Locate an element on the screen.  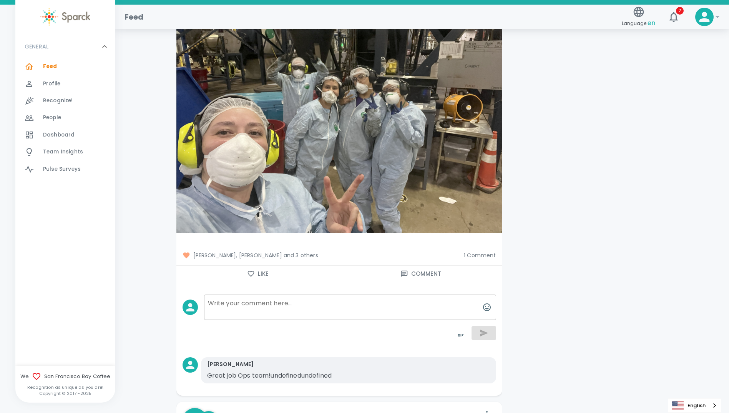
p: Recognition as unique as you are! is located at coordinates (65, 387).